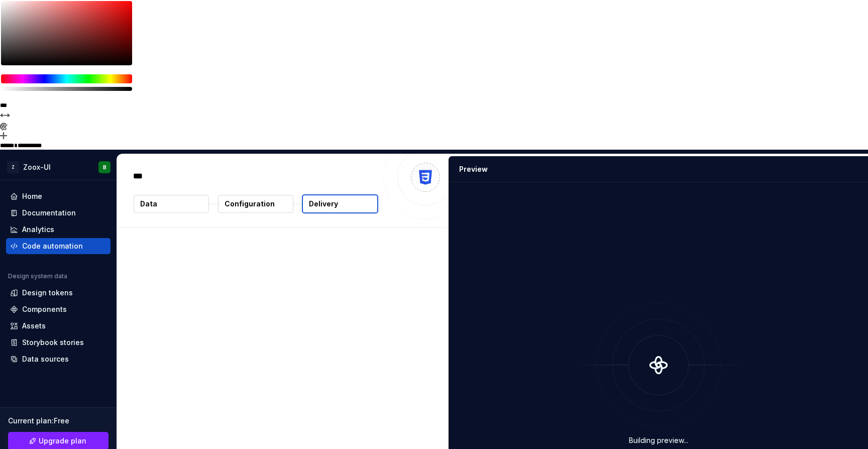 The image size is (868, 449). Describe the element at coordinates (58, 421) in the screenshot. I see `div: Current plan : Free` at that location.